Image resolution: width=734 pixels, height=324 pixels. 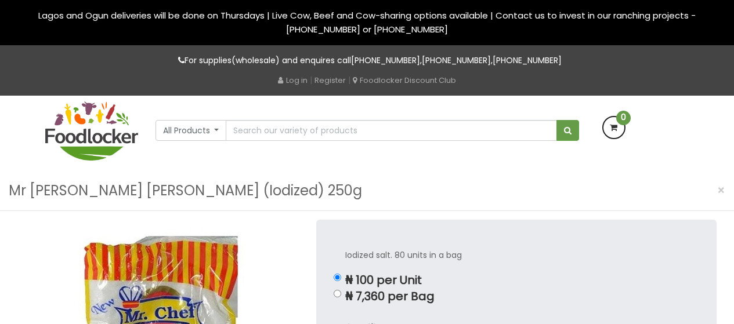 I want to click on input: ₦ 100 per Unit, so click(x=337, y=277).